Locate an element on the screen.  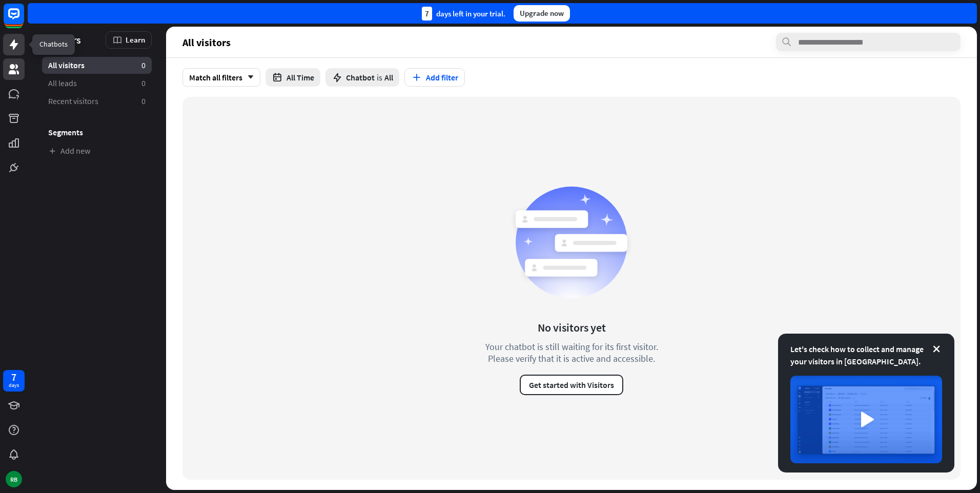
span: Visitors is located at coordinates (64, 40).